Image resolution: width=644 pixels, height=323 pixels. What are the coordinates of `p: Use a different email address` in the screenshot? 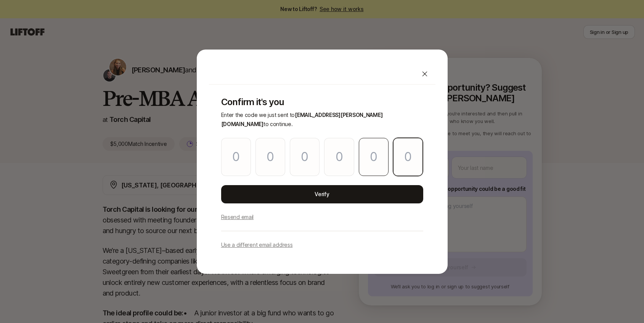 It's located at (257, 245).